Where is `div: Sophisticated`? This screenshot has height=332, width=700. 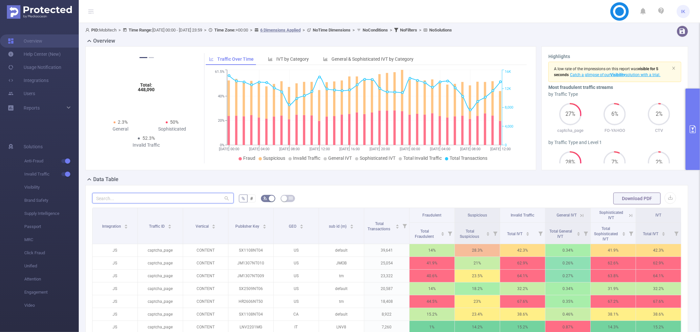 div: Sophisticated is located at coordinates (172, 129).